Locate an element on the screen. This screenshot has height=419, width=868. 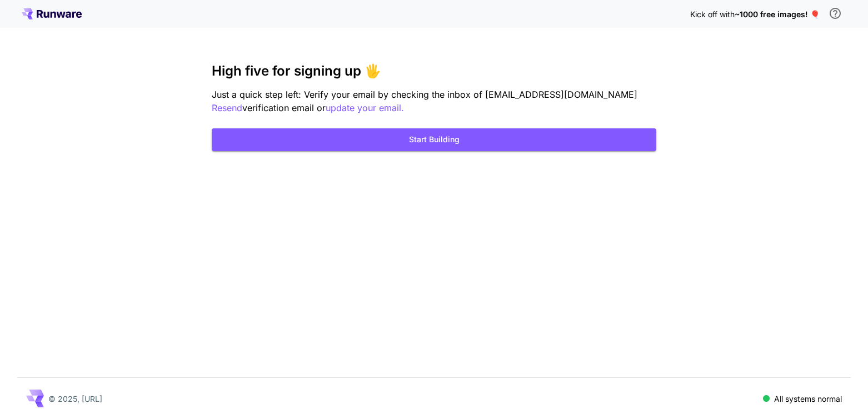
button: Start Building is located at coordinates (434, 140).